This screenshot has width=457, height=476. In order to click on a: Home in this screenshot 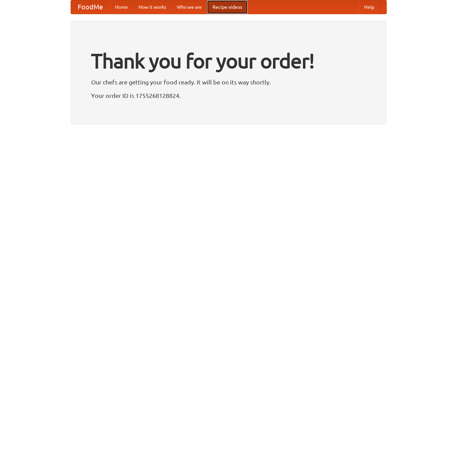, I will do `click(122, 7)`.